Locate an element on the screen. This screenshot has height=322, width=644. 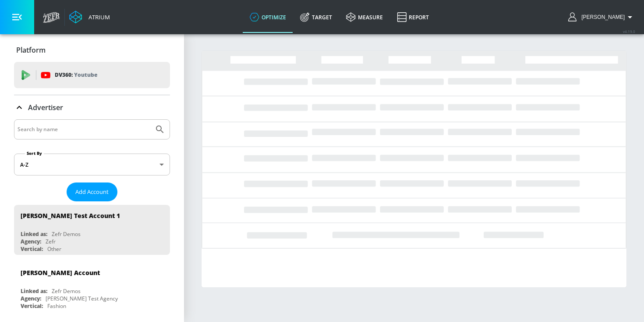
p: DV360: is located at coordinates (76, 75).